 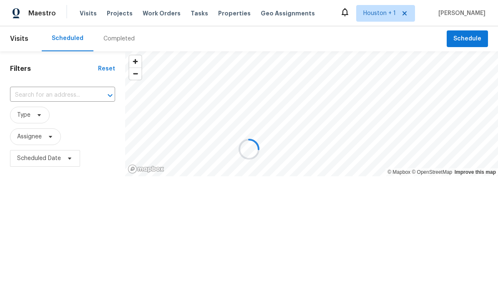 What do you see at coordinates (432, 172) in the screenshot?
I see `a: OpenStreetMap` at bounding box center [432, 172].